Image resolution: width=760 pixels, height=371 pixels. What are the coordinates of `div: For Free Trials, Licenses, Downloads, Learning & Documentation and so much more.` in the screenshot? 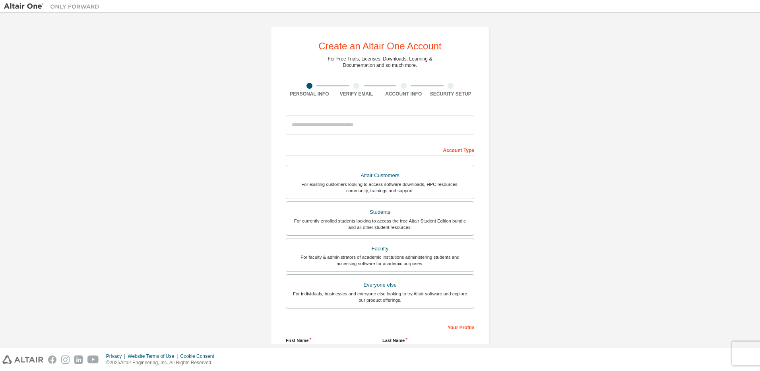 It's located at (380, 62).